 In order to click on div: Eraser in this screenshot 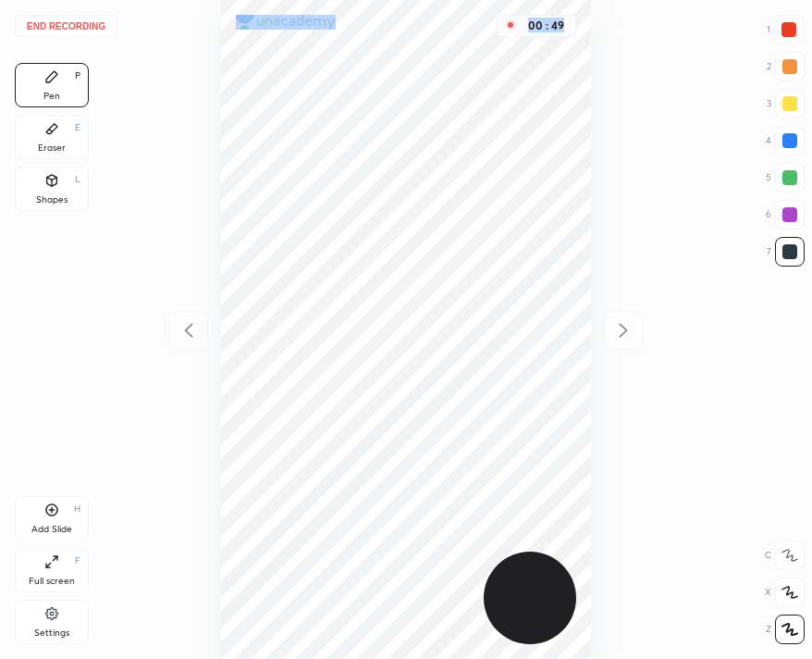, I will do `click(52, 148)`.